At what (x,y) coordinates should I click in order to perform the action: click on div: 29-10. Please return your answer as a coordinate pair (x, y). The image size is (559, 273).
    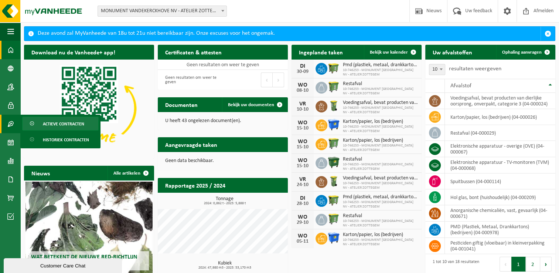
    Looking at the image, I should click on (303, 223).